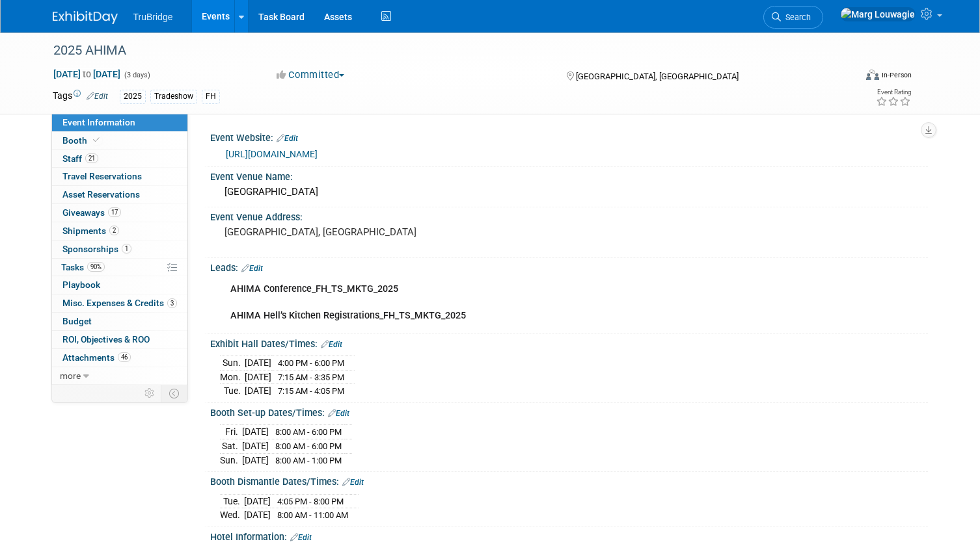 The width and height of the screenshot is (980, 546). What do you see at coordinates (569, 137) in the screenshot?
I see `div: Event Website:` at bounding box center [569, 137].